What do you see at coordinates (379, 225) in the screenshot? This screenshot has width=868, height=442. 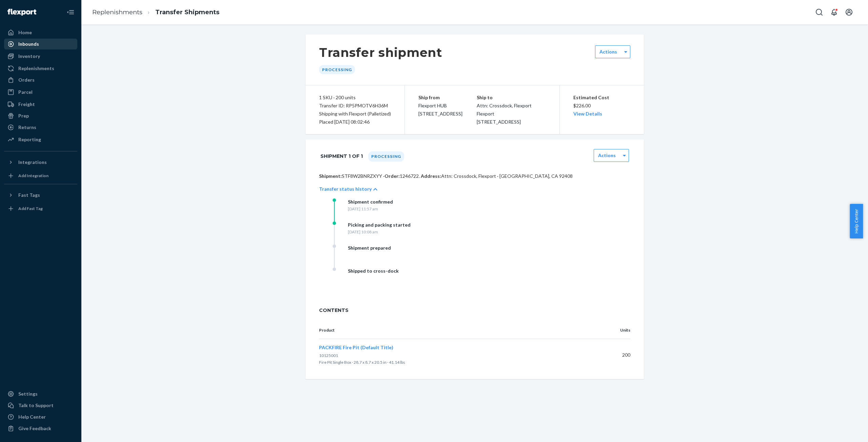 I see `div: Picking and packing started` at bounding box center [379, 225].